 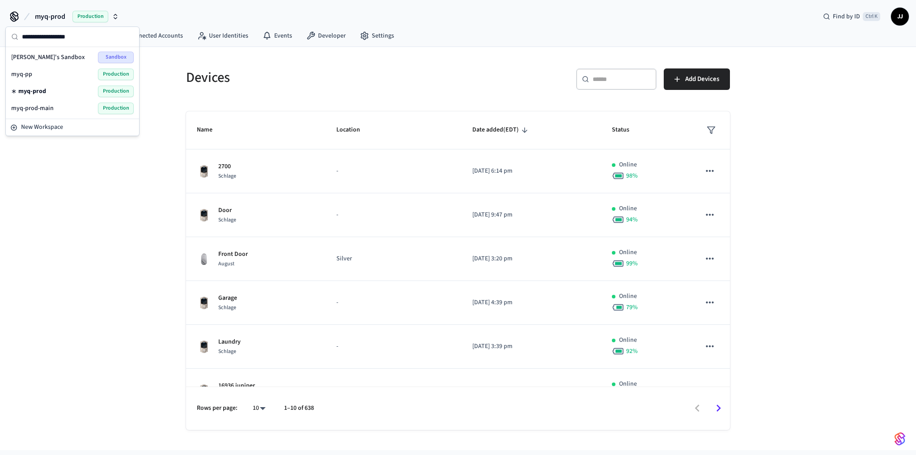 What do you see at coordinates (236, 385) in the screenshot?
I see `p: 16936 juniper` at bounding box center [236, 385].